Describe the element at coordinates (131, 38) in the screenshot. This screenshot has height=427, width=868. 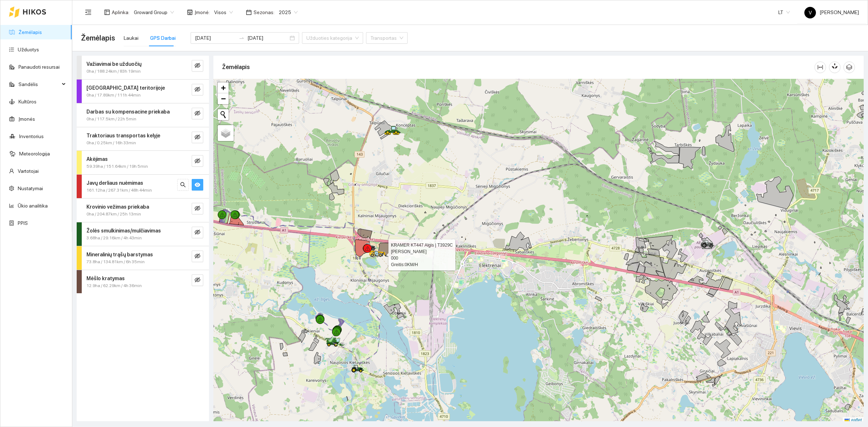
I see `div: Laukai` at that location.